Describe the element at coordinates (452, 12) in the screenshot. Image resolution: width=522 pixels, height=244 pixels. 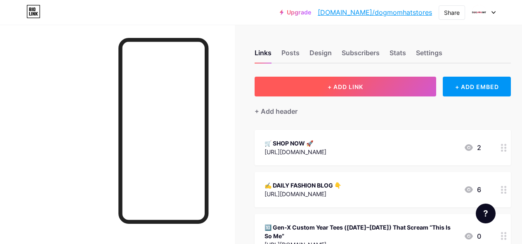
I see `div: Share` at that location.